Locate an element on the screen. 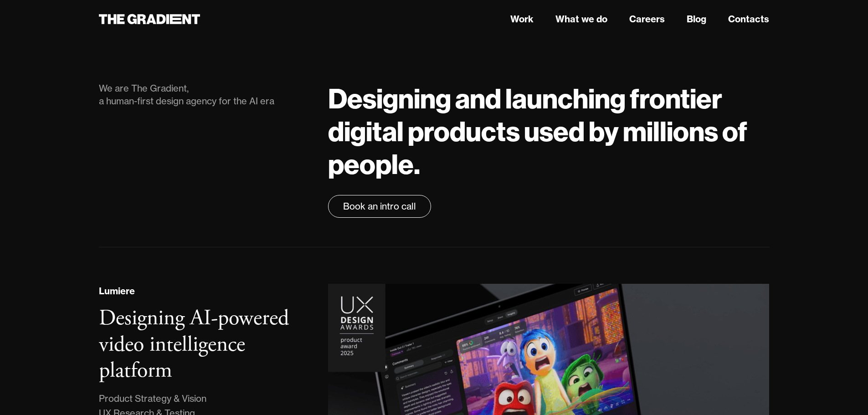  a: Book an intro call is located at coordinates (379, 206).